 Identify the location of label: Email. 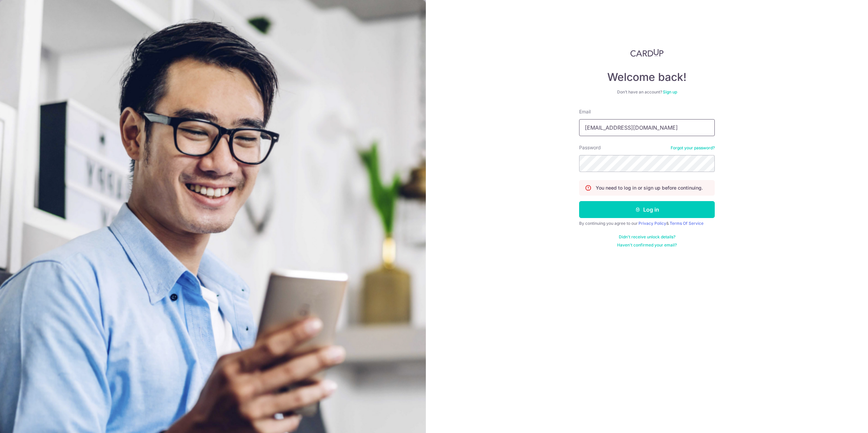
(584, 112).